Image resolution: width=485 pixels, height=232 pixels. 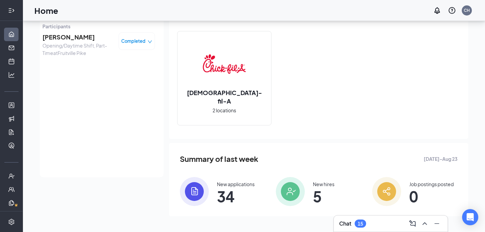 I want to click on div: Open Intercom Messenger, so click(x=470, y=217).